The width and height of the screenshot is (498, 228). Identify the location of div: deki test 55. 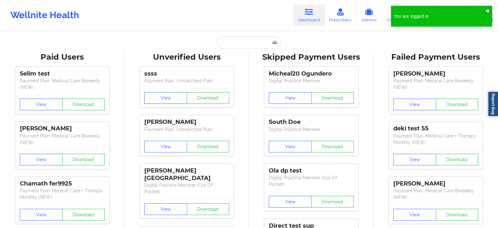
(436, 128).